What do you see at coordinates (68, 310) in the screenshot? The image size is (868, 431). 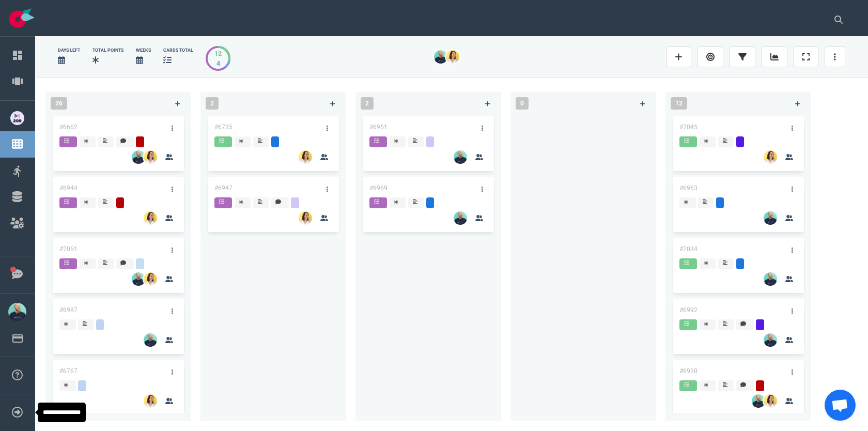 I see `a: #6987` at bounding box center [68, 310].